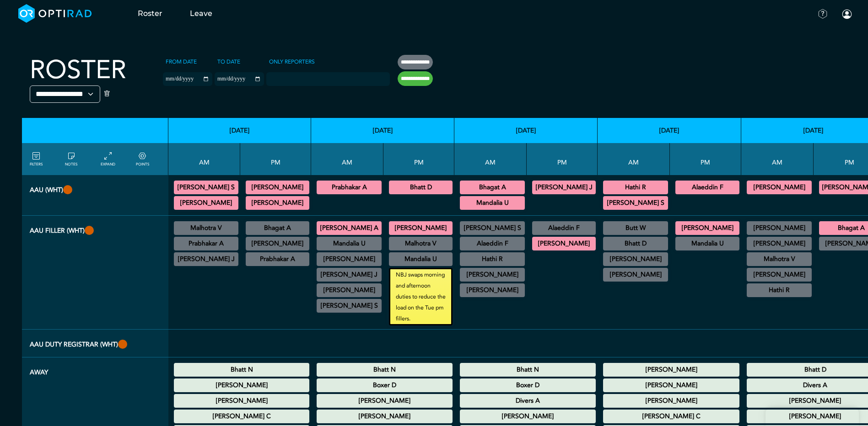  What do you see at coordinates (492, 244) in the screenshot?
I see `div: CT Trauma & Urgent/MRI Trauma & Urgent 09:30 - 13:00` at bounding box center [492, 244].